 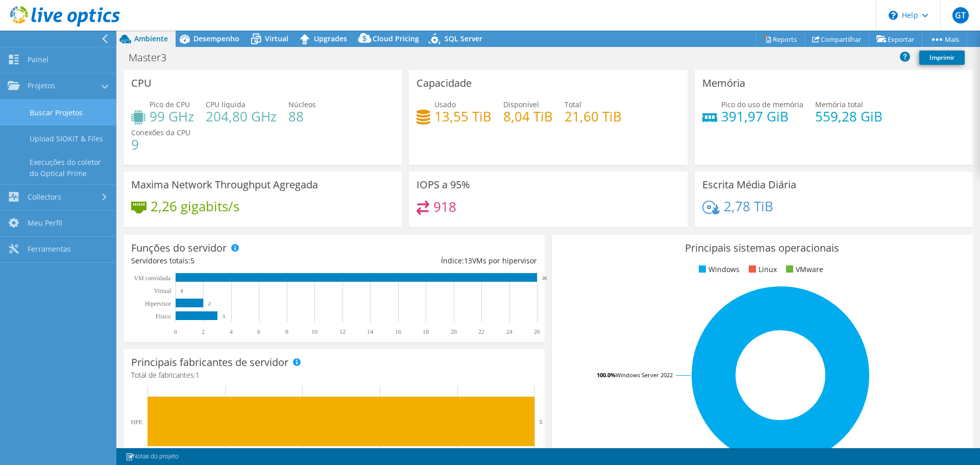 I want to click on svg: \n, so click(x=893, y=15).